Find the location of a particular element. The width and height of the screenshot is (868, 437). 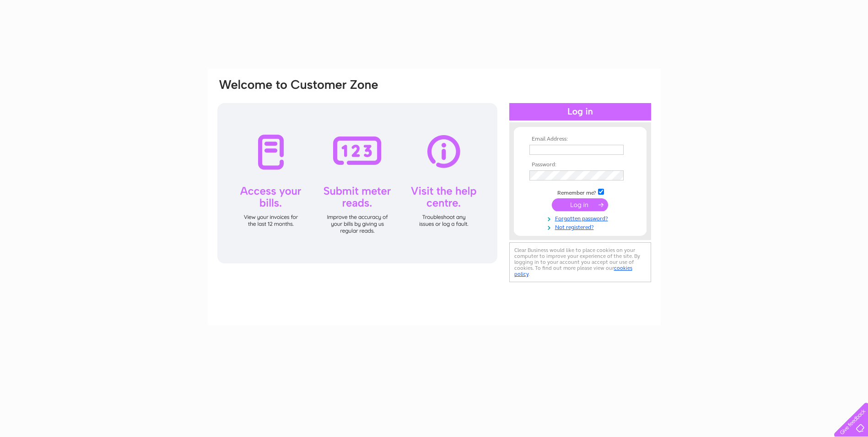

div: Clear Business would like to place cookies on your computer to improve your experience of the sit... is located at coordinates (580, 262).